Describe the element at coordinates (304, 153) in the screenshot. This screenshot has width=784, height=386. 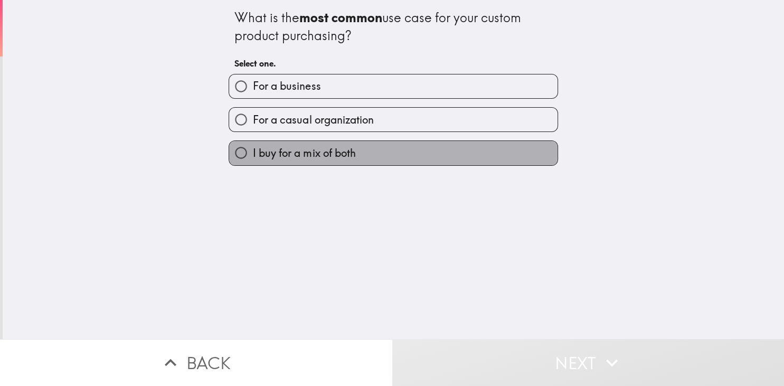
I see `span: I buy for a mix of both` at that location.